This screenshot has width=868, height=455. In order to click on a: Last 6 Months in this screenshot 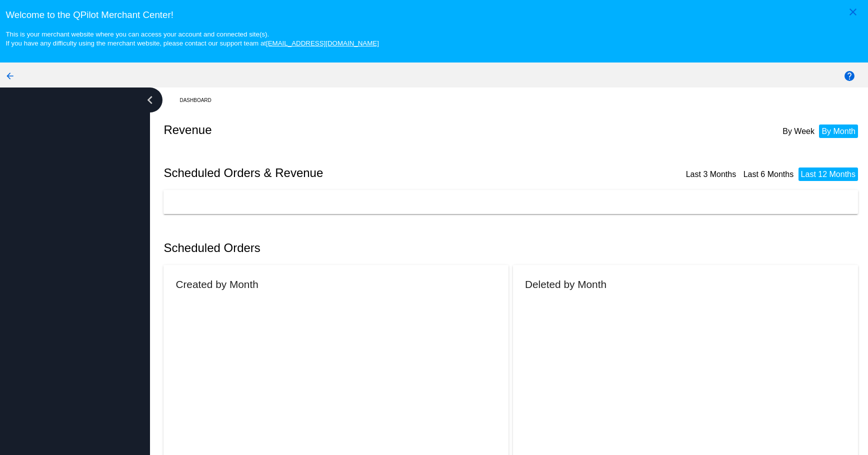, I will do `click(769, 174)`.